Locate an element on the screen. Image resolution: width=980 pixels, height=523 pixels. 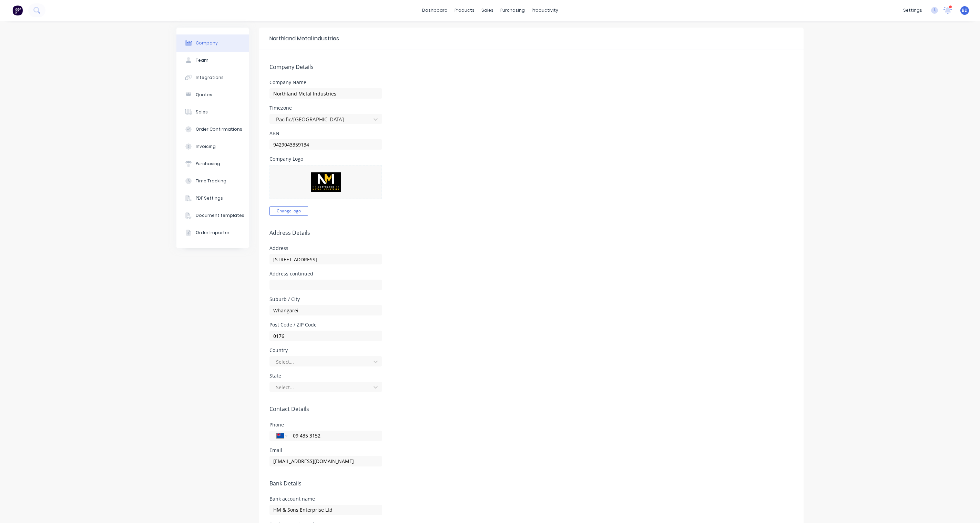
div: sales is located at coordinates (487, 10).